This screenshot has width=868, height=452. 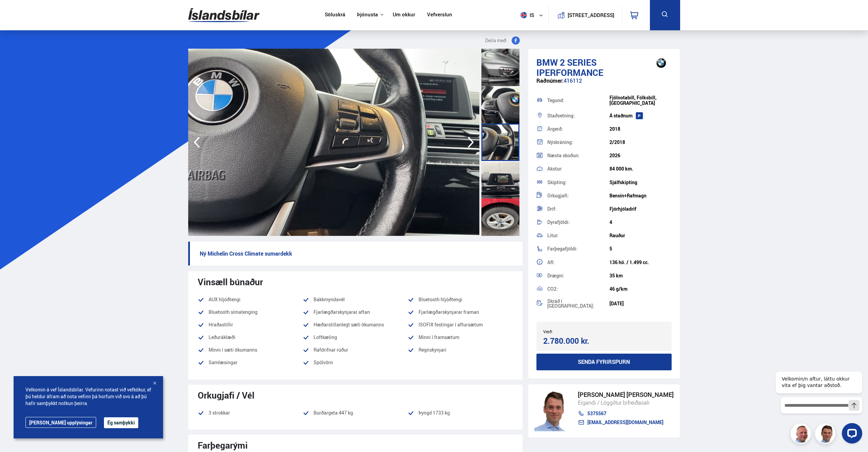 I want to click on div: Drif:, so click(x=578, y=209).